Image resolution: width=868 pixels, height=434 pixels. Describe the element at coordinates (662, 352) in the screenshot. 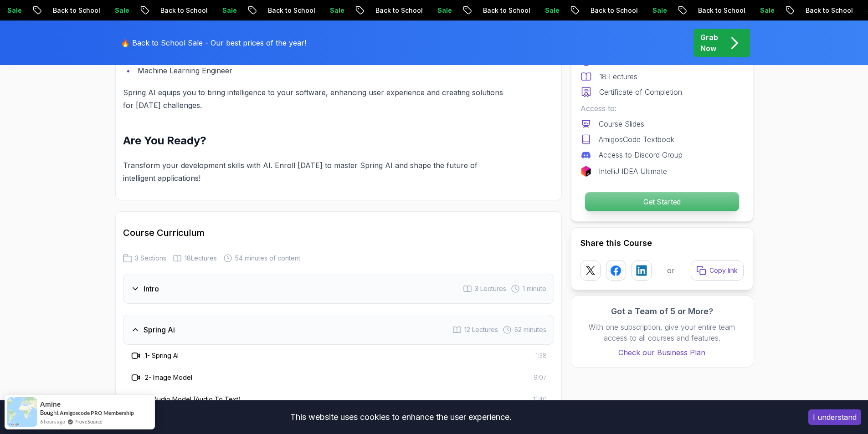

I see `p: Check our Business Plan` at that location.